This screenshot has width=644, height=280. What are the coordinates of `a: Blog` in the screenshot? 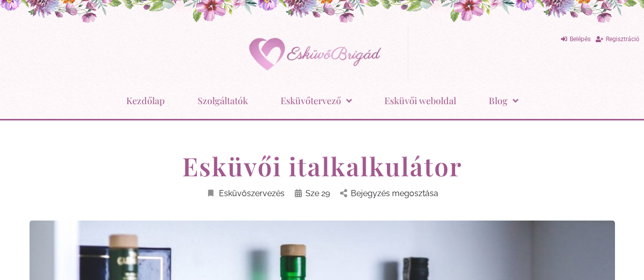 It's located at (504, 101).